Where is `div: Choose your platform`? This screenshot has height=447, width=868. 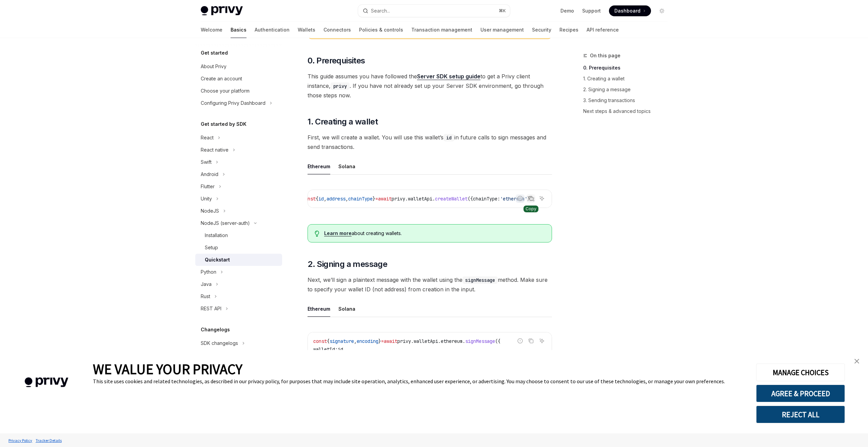
div: Choose your platform is located at coordinates (225, 91).